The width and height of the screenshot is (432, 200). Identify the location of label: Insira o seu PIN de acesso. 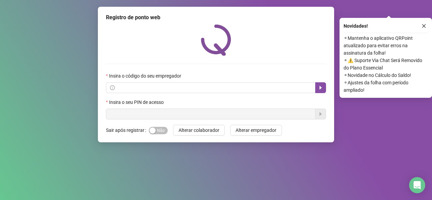
(137, 102).